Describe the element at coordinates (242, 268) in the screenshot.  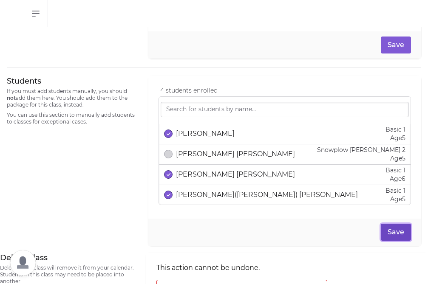
I see `p: This action cannot be undone.` at that location.